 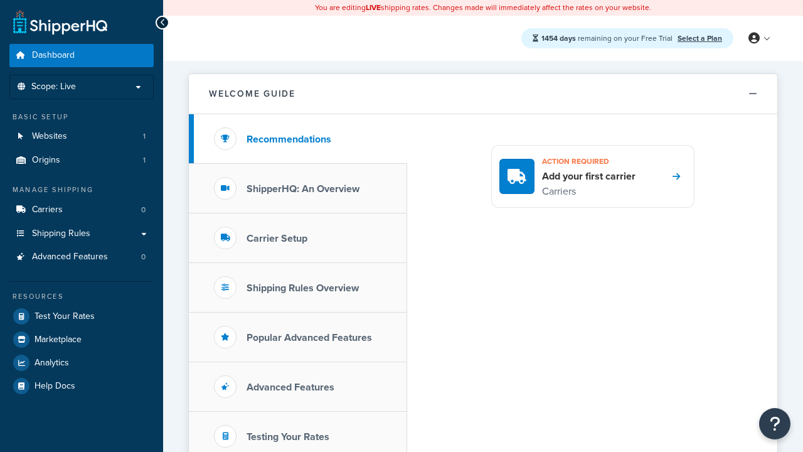 What do you see at coordinates (588, 161) in the screenshot?
I see `h3: Action required` at bounding box center [588, 161].